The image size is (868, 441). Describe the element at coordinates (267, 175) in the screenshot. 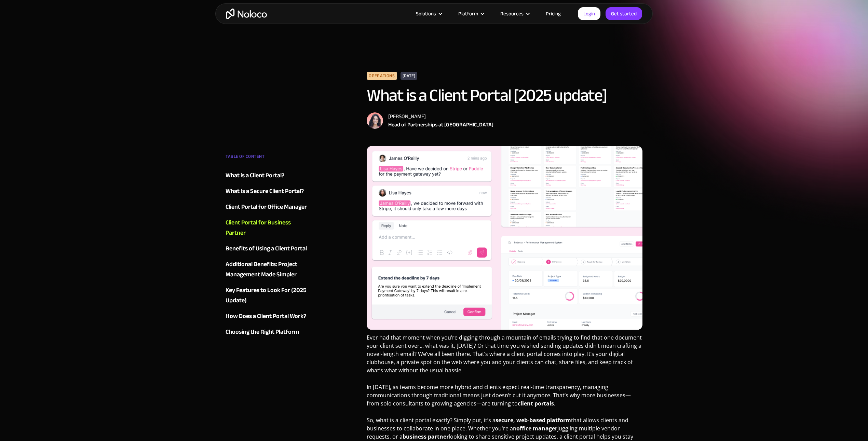

I see `a: What is a Client Portal?` at that location.